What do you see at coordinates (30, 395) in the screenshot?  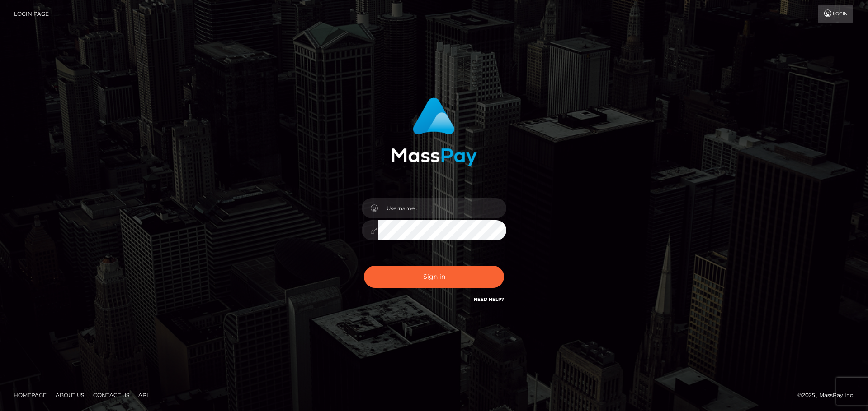 I see `a: Homepage` at bounding box center [30, 395].